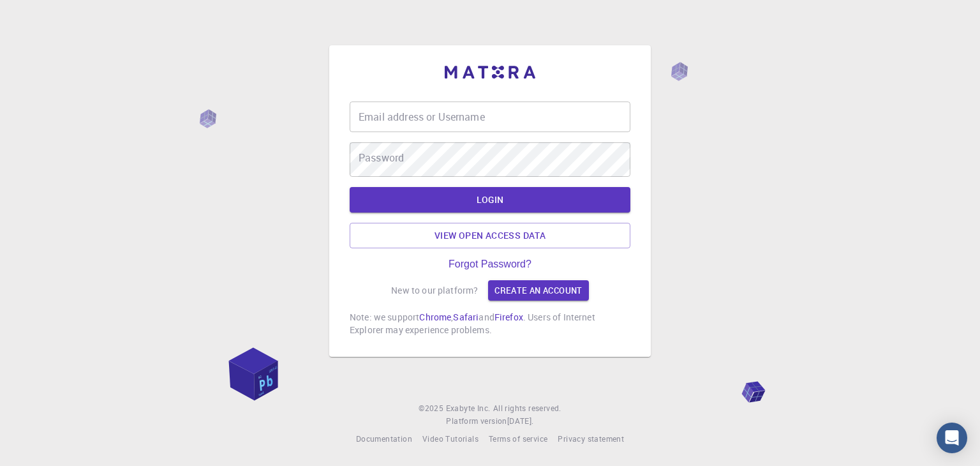 Image resolution: width=980 pixels, height=466 pixels. What do you see at coordinates (468, 408) in the screenshot?
I see `a: Exabyte Inc.` at bounding box center [468, 408].